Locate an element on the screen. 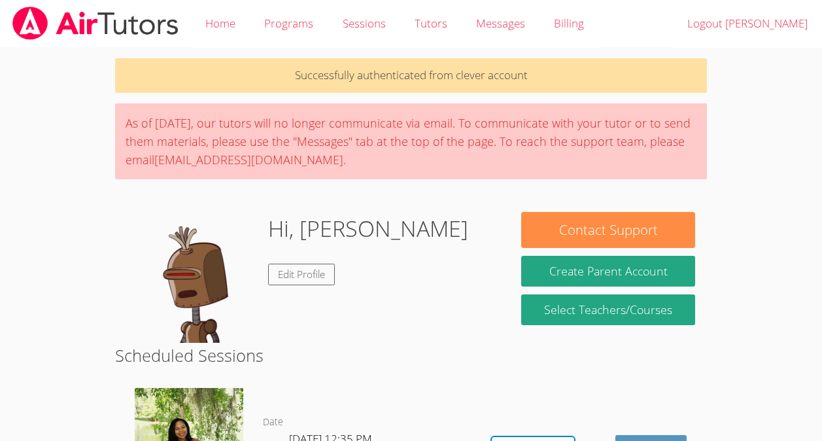  button: Contact Support is located at coordinates (608, 230).